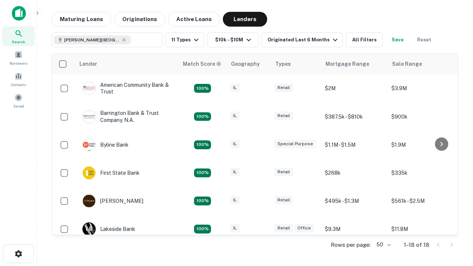 This screenshot has width=473, height=266. What do you see at coordinates (245, 64) in the screenshot?
I see `div: Geography` at bounding box center [245, 64].